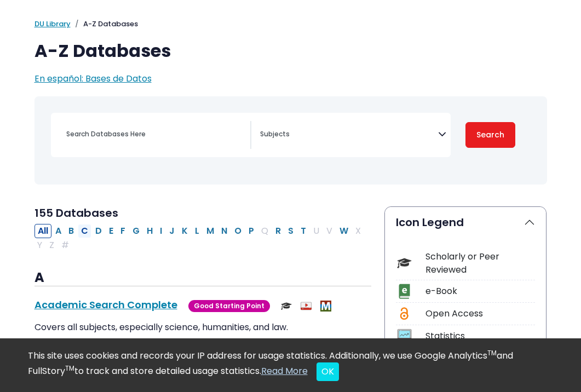 Image resolution: width=581 pixels, height=392 pixels. Describe the element at coordinates (349, 135) in the screenshot. I see `textarea: Search` at that location.